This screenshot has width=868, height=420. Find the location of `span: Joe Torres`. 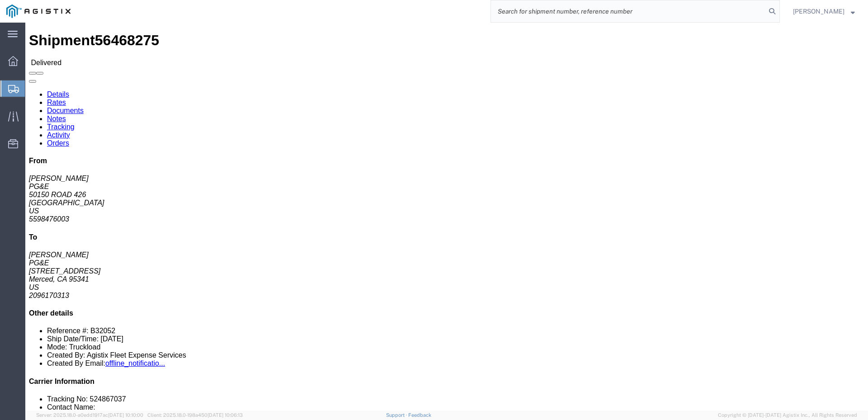

span: Joe Torres is located at coordinates (818, 12).